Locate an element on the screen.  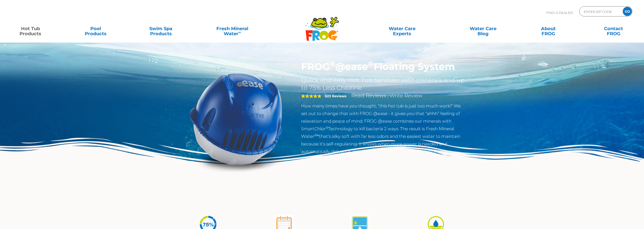
a: Hot TubProducts is located at coordinates (30, 29).